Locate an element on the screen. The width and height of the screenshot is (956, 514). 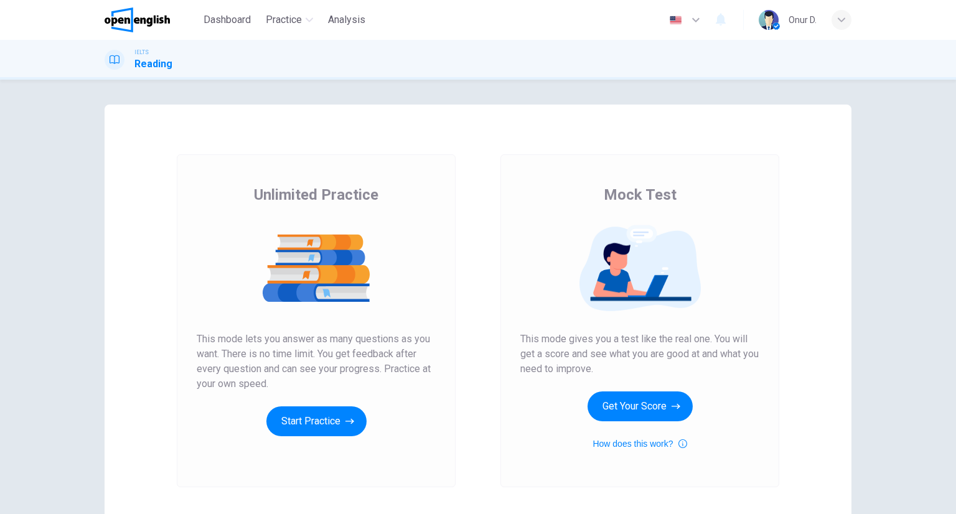
button: Start Practice is located at coordinates (316, 421).